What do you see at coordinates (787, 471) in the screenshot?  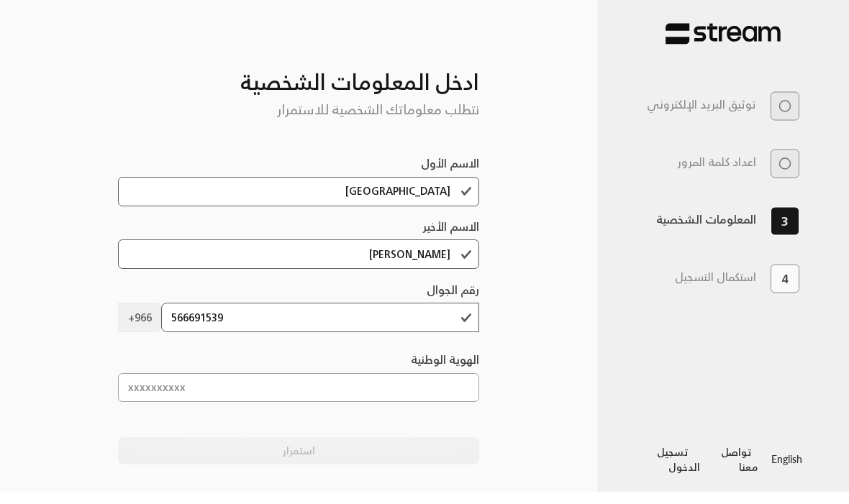 I see `a: English` at bounding box center [787, 471].